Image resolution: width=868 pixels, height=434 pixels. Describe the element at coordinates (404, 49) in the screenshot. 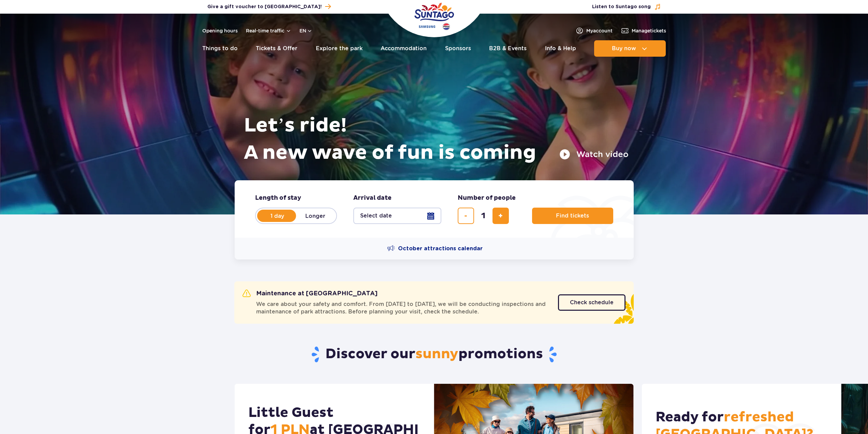

I see `a: Accommodation` at that location.